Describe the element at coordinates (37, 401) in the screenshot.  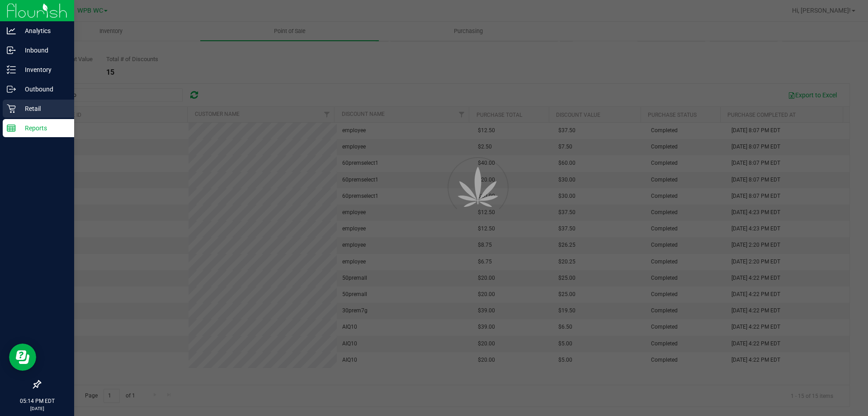
I see `p: 05:14 PM EDT` at that location.